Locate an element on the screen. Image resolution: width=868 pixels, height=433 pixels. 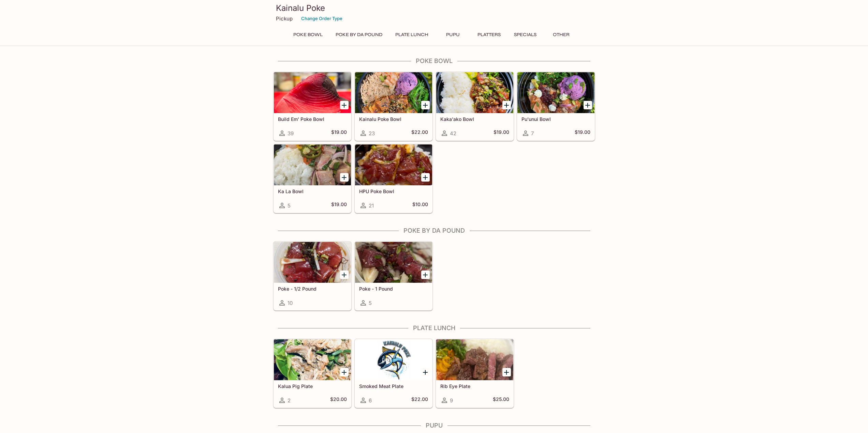
a: Poke - 1 Pound5 is located at coordinates (393, 276).